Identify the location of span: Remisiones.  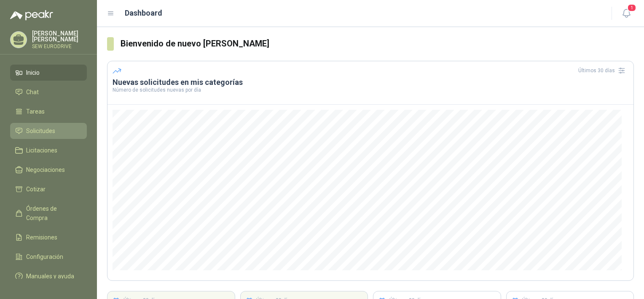
(42, 237).